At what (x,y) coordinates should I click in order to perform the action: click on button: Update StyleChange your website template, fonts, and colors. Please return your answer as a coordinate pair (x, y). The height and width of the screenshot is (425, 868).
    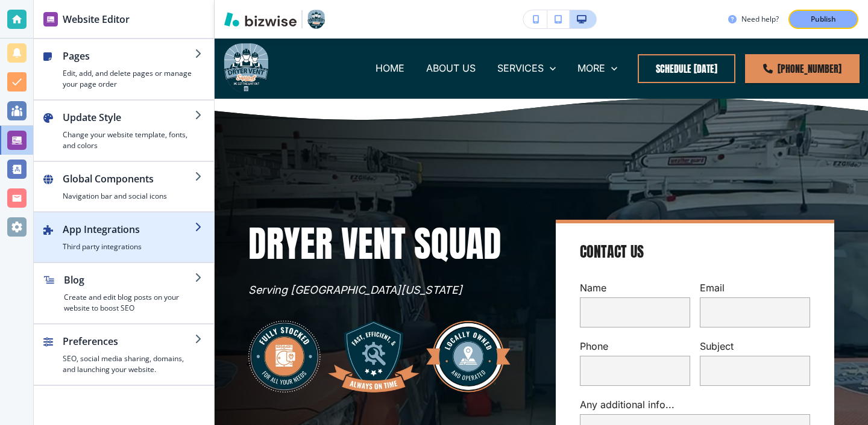
    Looking at the image, I should click on (124, 131).